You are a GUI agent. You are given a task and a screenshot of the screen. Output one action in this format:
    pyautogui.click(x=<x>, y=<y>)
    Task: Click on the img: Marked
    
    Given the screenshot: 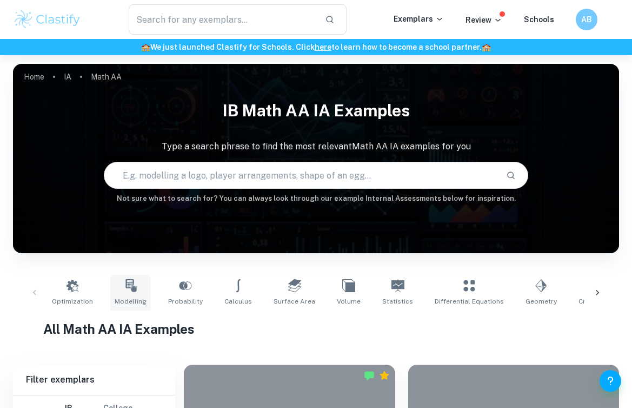 What is the action you would take?
    pyautogui.click(x=369, y=375)
    